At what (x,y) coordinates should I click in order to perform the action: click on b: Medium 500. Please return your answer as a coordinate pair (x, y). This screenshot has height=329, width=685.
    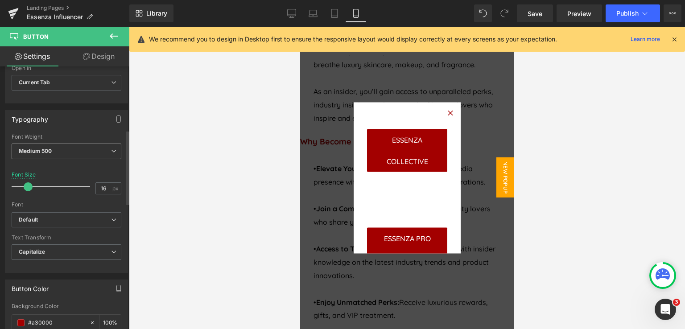
    Looking at the image, I should click on (35, 151).